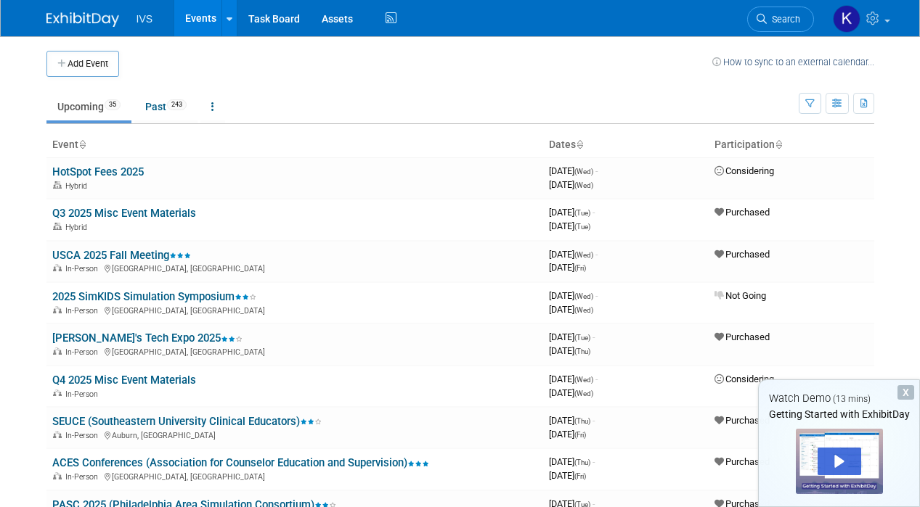 This screenshot has width=920, height=507. What do you see at coordinates (113, 105) in the screenshot?
I see `span: 35` at bounding box center [113, 105].